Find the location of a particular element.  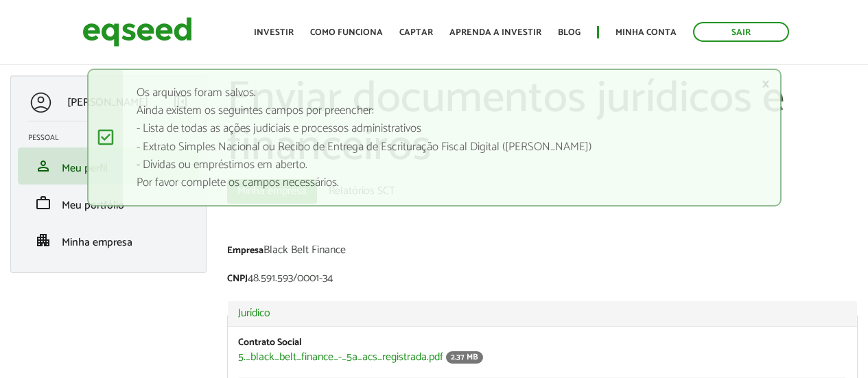

label: CNPJ is located at coordinates (237, 280).